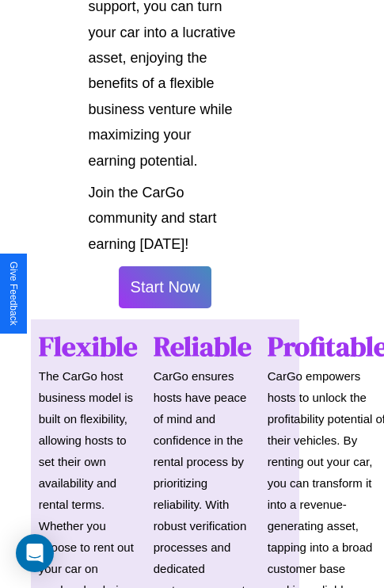 The image size is (384, 588). I want to click on h1: Reliable, so click(202, 346).